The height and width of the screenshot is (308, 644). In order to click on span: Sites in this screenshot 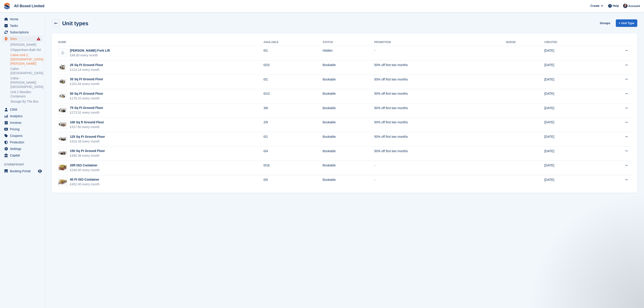, I will do `click(24, 39)`.